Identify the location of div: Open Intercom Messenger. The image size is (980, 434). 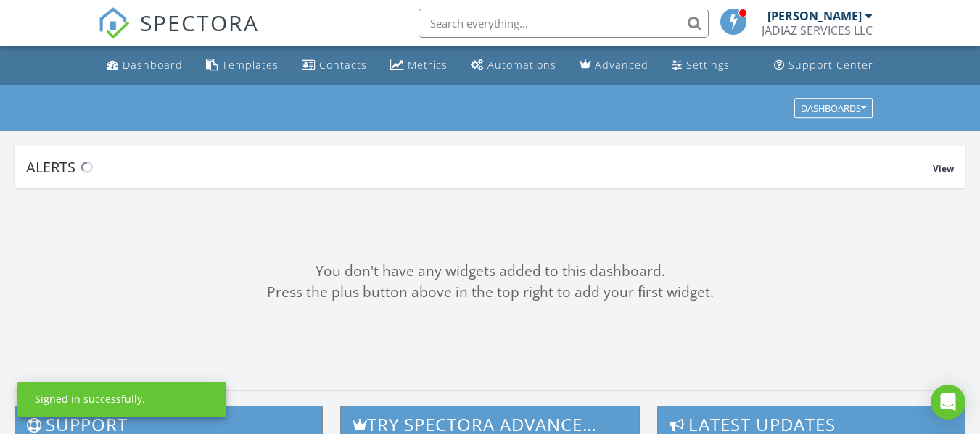
(948, 402).